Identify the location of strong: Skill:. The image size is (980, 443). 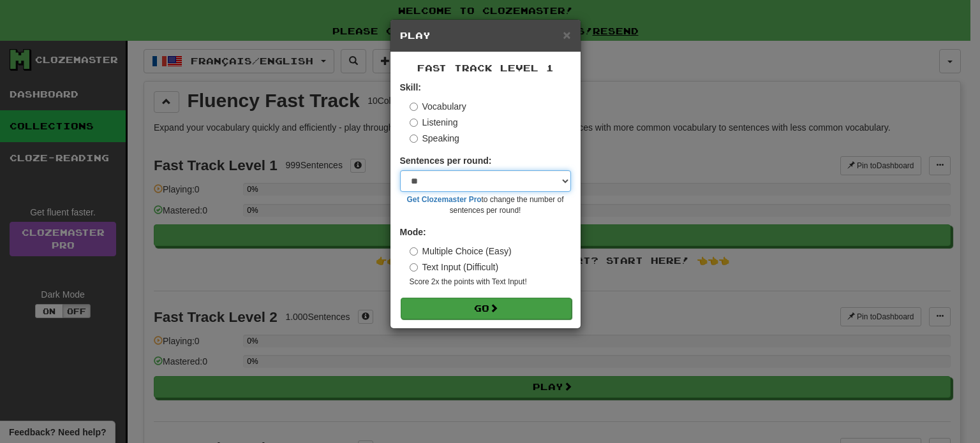
(410, 87).